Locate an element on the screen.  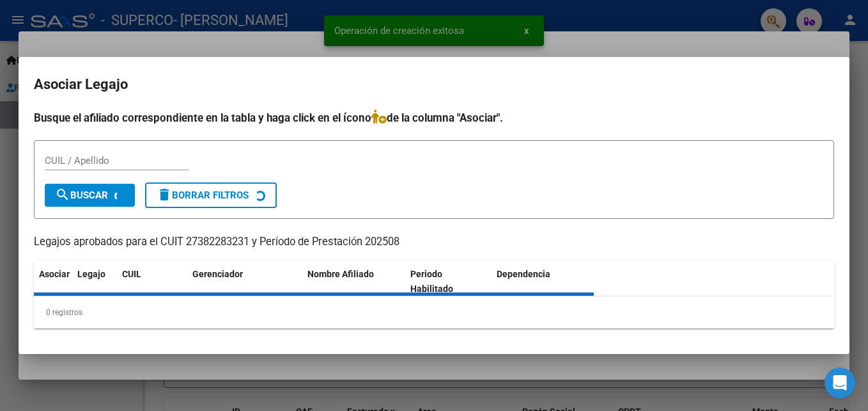
span: Legajo is located at coordinates (91, 274).